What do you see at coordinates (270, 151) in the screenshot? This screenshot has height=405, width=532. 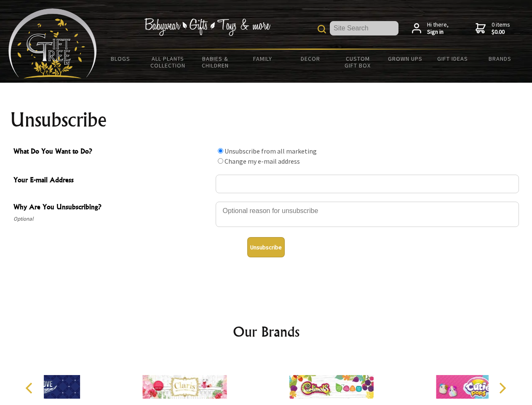 I see `label: Unsubscribe from all marketing` at bounding box center [270, 151].